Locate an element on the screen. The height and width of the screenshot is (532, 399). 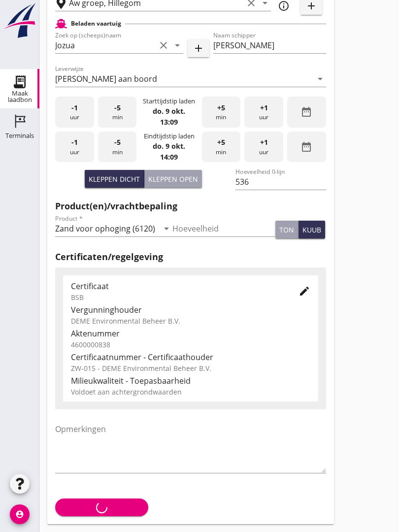
div: Voldoet aan achtergrondwaarden is located at coordinates (190, 391).